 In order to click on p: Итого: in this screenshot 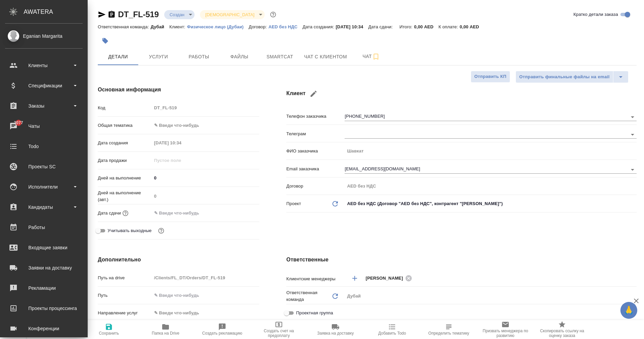, I will do `click(407, 27)`.